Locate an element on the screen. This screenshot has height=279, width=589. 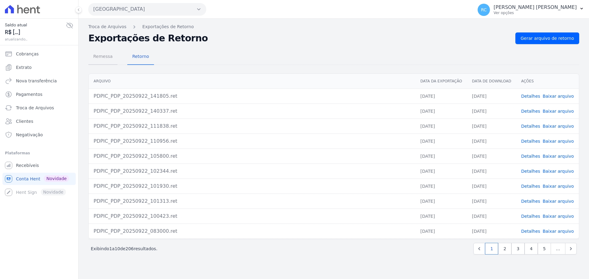
div: PDPIC_PDP_20250922_140337.ret is located at coordinates (252, 111).